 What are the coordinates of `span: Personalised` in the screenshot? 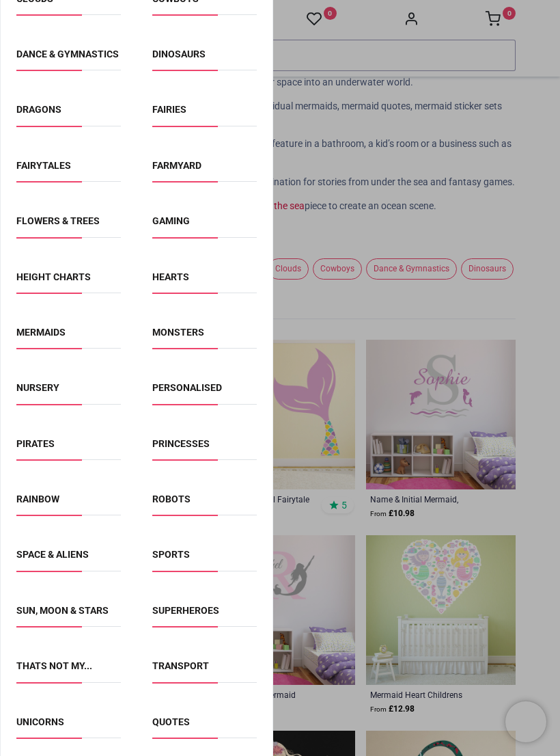 It's located at (204, 392).